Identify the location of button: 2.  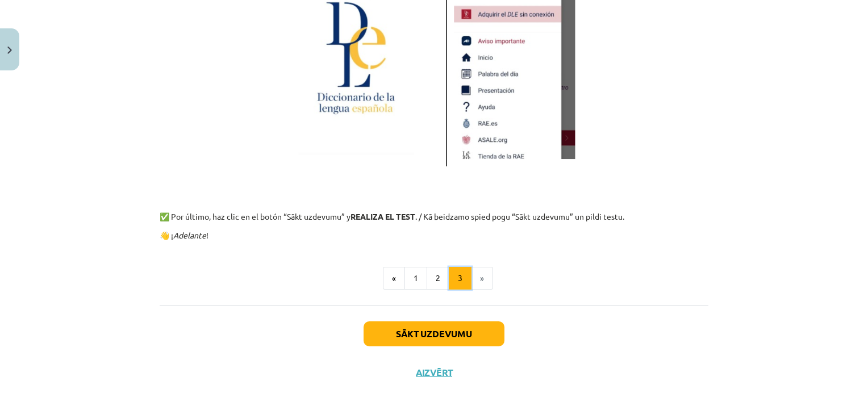
(438, 278).